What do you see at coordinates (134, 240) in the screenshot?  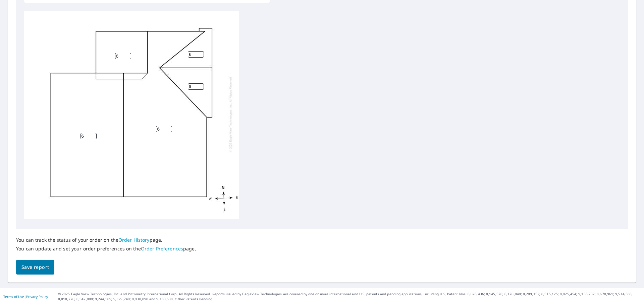 I see `a: Order History` at bounding box center [134, 240].